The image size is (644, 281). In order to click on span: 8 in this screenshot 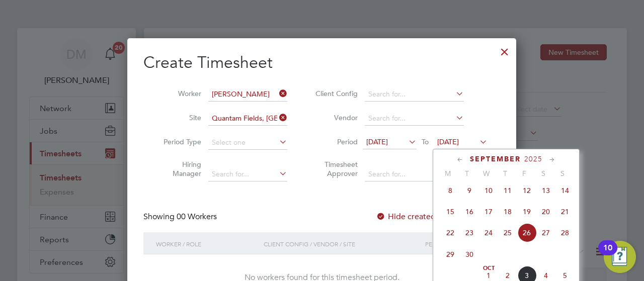, I will do `click(450, 191)`.